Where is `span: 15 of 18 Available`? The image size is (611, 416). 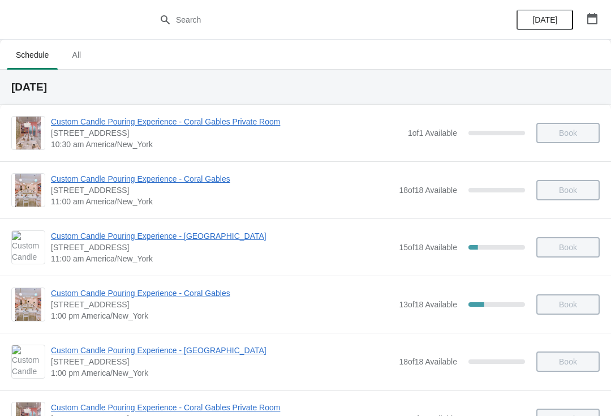
span: 15 of 18 Available is located at coordinates (427, 247).